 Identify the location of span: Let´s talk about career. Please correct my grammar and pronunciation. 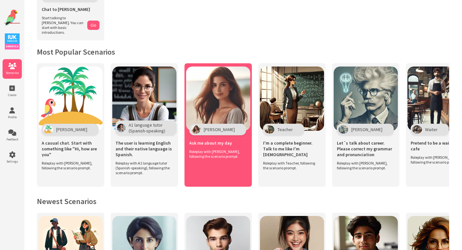
(366, 149).